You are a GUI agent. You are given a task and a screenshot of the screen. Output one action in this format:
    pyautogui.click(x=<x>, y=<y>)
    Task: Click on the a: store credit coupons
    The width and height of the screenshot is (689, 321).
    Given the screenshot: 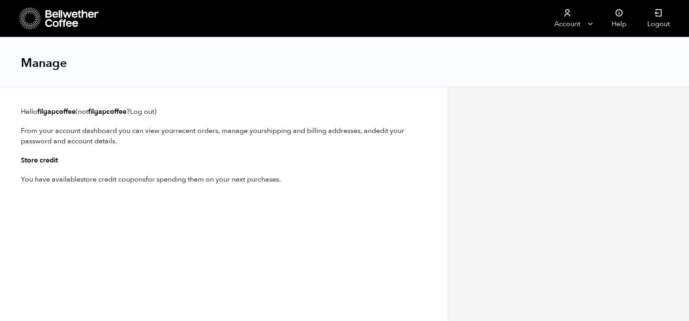 What is the action you would take?
    pyautogui.click(x=113, y=180)
    